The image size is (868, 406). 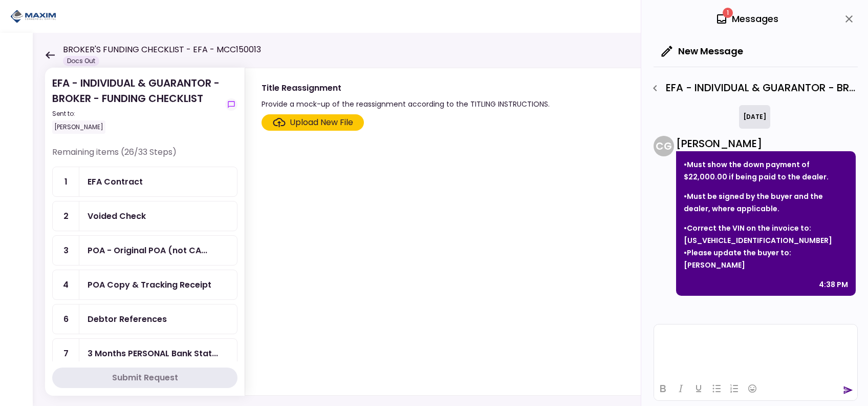 I want to click on button: Bullet list, so click(x=717, y=389).